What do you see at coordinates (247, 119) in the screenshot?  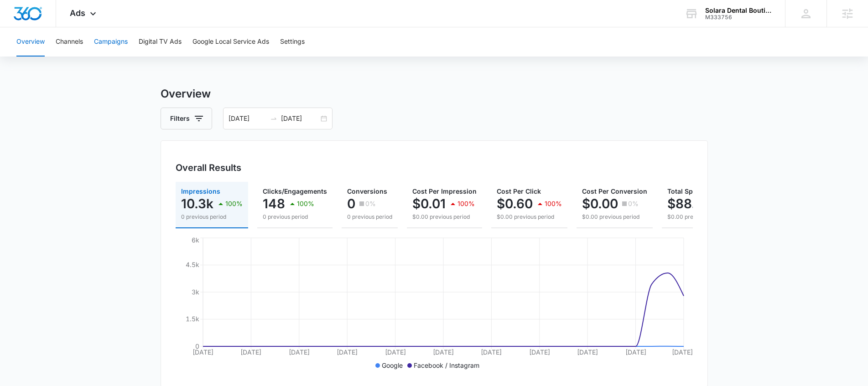 I see `input: Start date` at bounding box center [247, 119].